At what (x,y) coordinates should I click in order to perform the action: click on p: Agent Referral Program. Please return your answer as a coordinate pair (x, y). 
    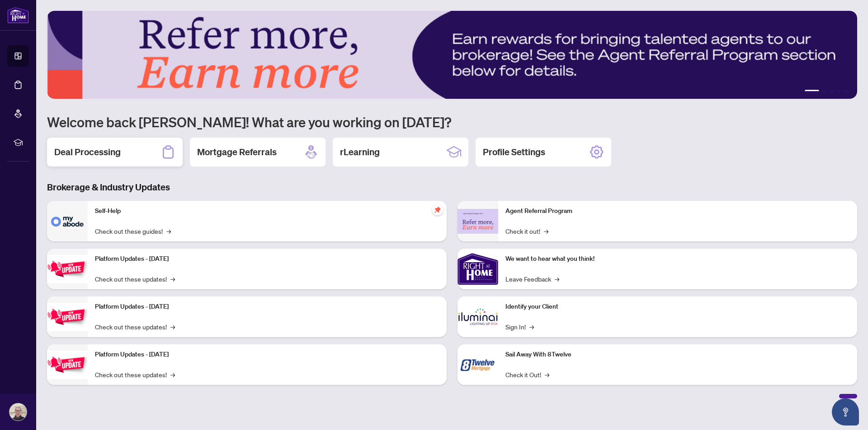
    Looking at the image, I should click on (678, 211).